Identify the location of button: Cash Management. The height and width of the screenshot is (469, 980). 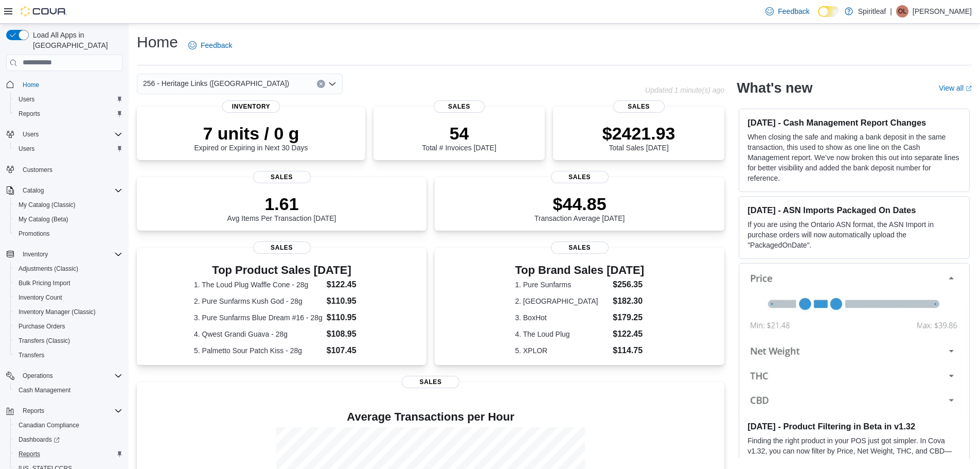
(68, 390).